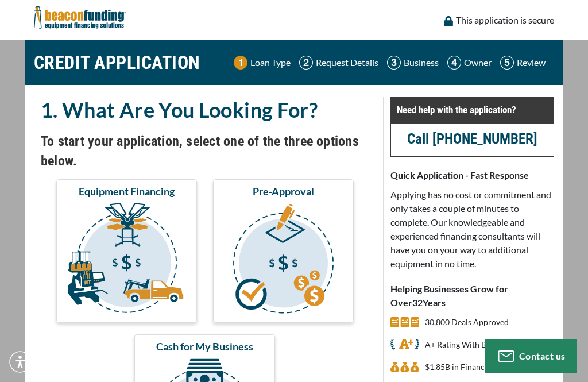  Describe the element at coordinates (283, 251) in the screenshot. I see `button: Pre-Approval` at that location.